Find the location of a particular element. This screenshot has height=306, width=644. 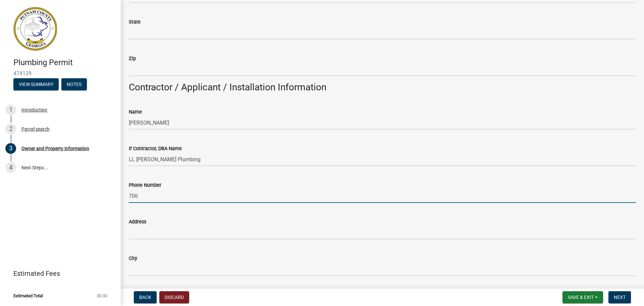

label: Phone Number is located at coordinates (144, 185).